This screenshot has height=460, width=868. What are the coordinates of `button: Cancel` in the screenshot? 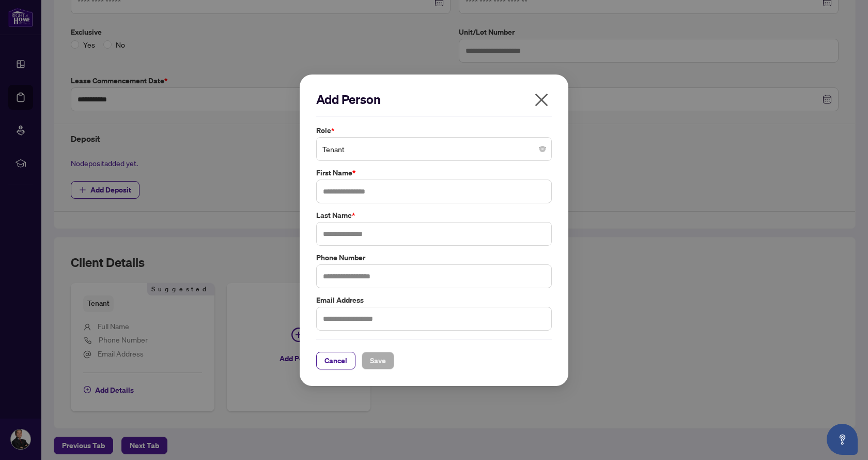 It's located at (336, 360).